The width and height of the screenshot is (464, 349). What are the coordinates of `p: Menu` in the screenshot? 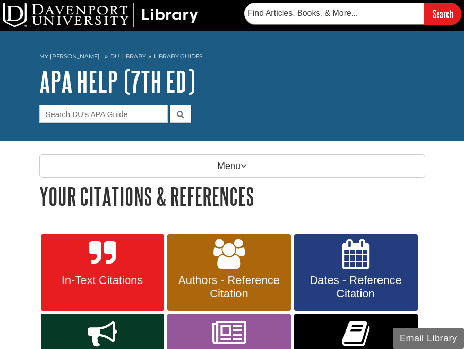 It's located at (232, 166).